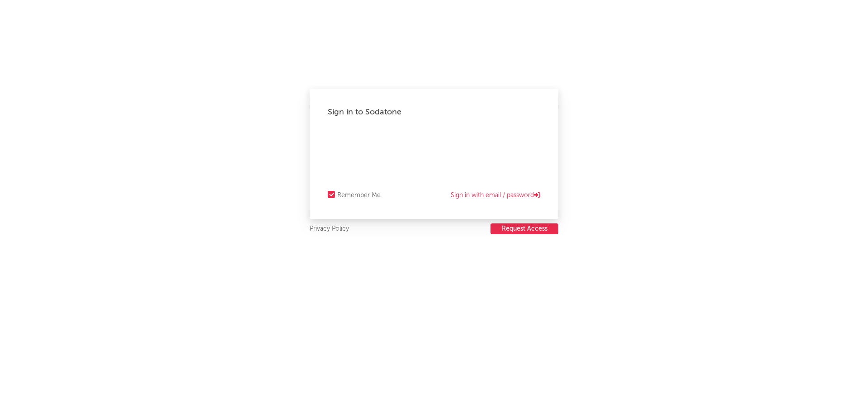 The height and width of the screenshot is (412, 868). Describe the element at coordinates (359, 195) in the screenshot. I see `div: Remember Me` at that location.